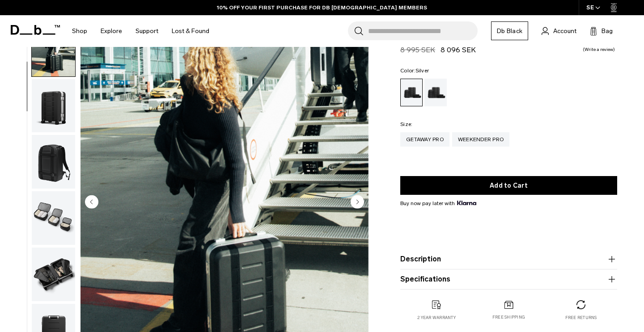 This screenshot has width=644, height=332. I want to click on a: Shop, so click(80, 31).